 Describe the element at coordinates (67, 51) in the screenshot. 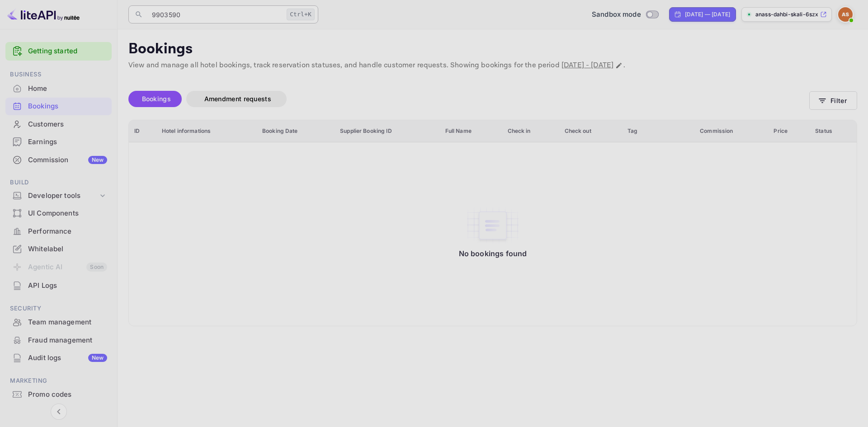

I see `a: Getting started` at that location.